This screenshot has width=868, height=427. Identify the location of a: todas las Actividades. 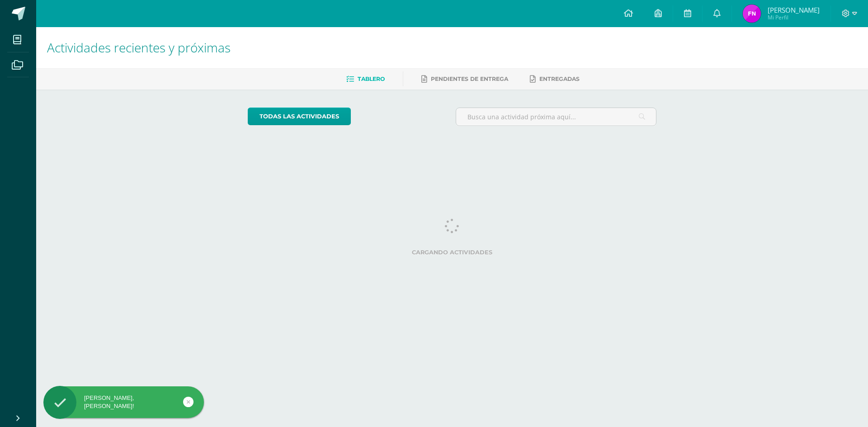
(299, 116).